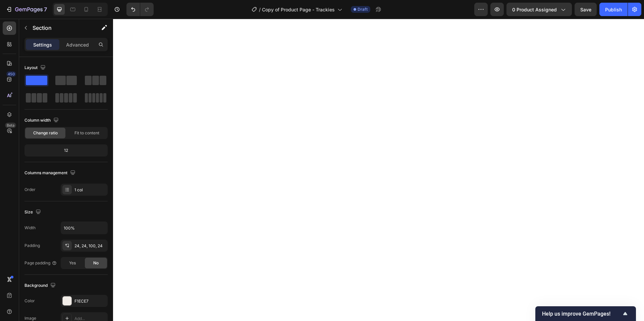 This screenshot has width=644, height=321. Describe the element at coordinates (66, 150) in the screenshot. I see `div: 12` at that location.